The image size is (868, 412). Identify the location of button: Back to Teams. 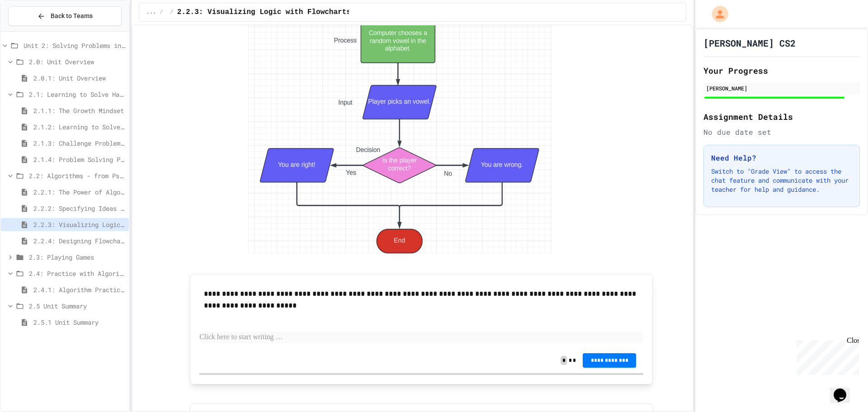
(64, 16).